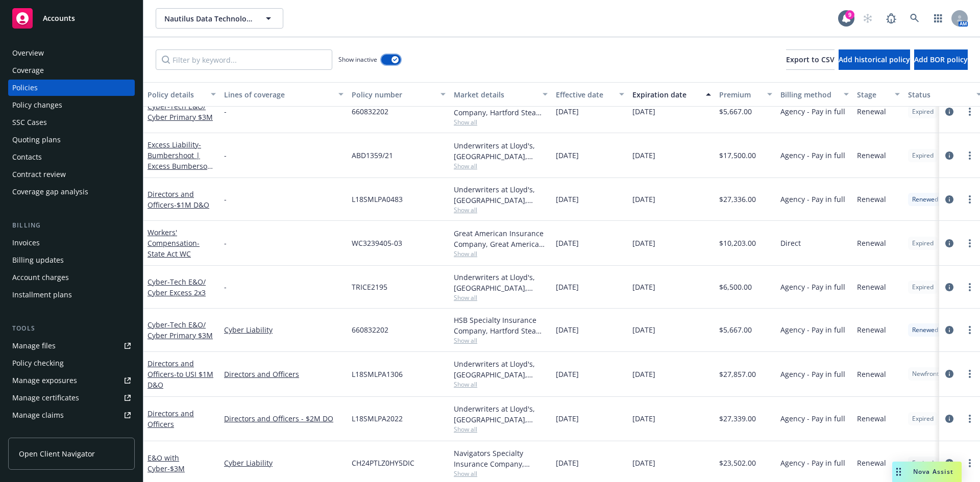  What do you see at coordinates (924, 199) in the screenshot?
I see `span: Renewed` at bounding box center [924, 199].